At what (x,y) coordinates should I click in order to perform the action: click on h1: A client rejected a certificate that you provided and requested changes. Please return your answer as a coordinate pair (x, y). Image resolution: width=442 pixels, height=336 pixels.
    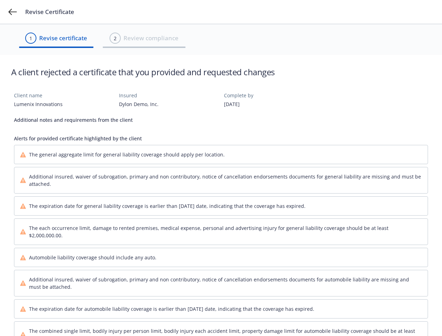
    Looking at the image, I should click on (143, 72).